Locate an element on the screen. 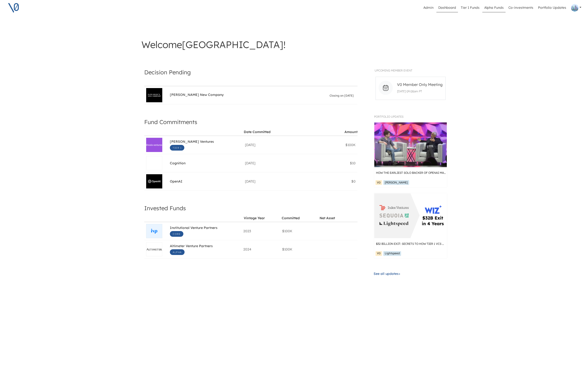 The width and height of the screenshot is (588, 375). img: Elon Musk's New Company is located at coordinates (154, 95).